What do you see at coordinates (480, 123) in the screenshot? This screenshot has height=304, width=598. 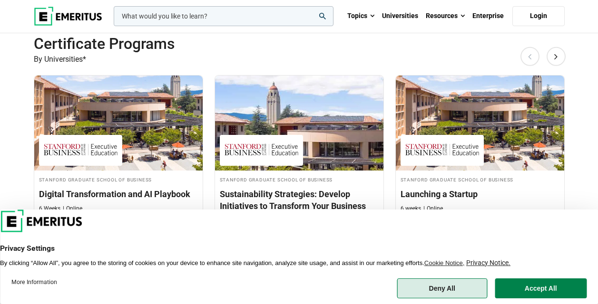 I see `img: Launching a Startup | Online Entrepreneurship Course` at bounding box center [480, 123].